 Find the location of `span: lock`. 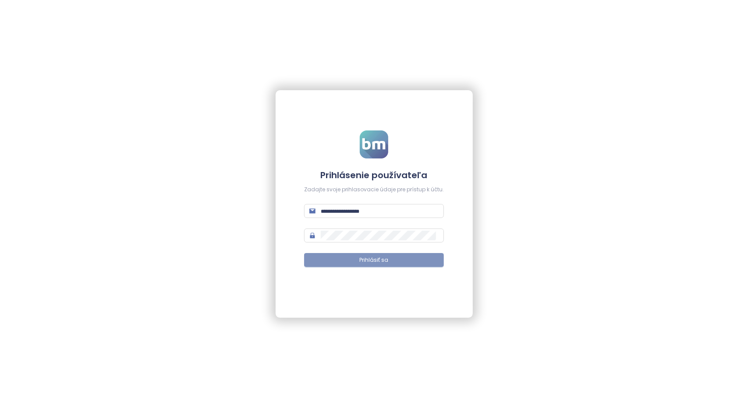

span: lock is located at coordinates (312, 236).